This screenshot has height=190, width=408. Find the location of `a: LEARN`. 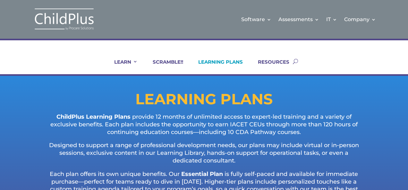

a: LEARN is located at coordinates (122, 67).